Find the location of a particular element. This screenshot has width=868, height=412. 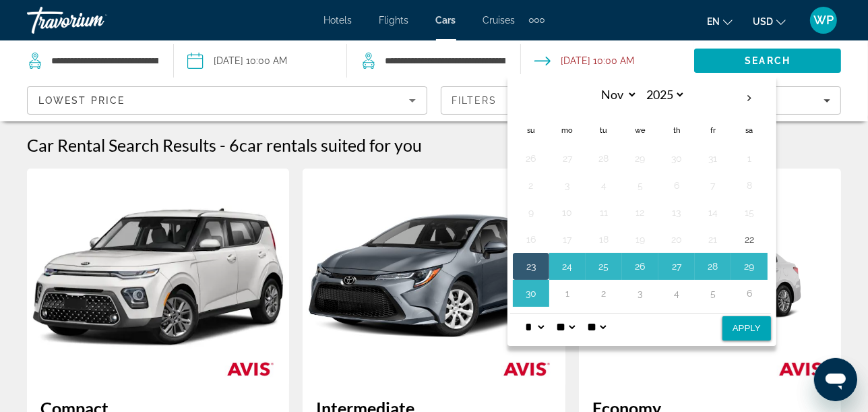

span: en is located at coordinates (713, 21).